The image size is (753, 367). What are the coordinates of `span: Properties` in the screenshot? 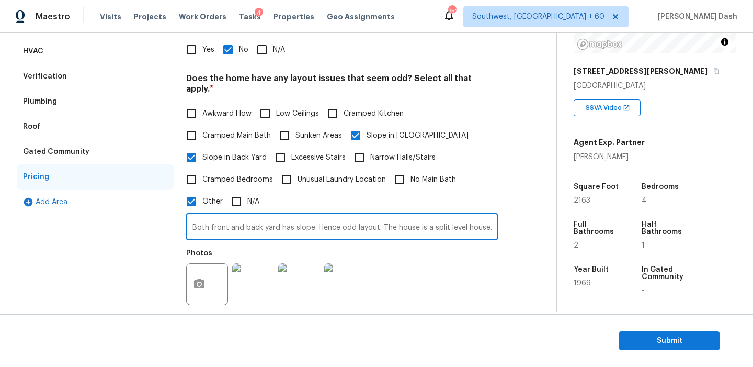 It's located at (294, 17).